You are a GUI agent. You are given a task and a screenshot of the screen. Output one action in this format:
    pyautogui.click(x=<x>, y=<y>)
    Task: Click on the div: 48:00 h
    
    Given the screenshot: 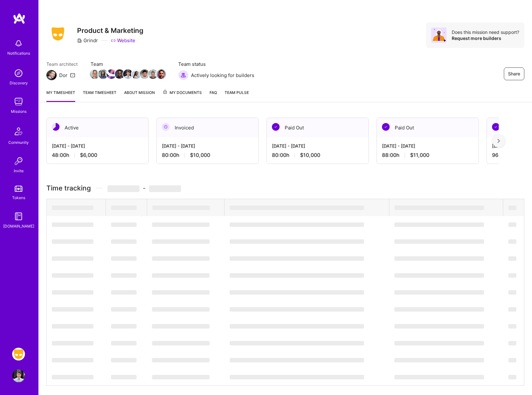 What is the action you would take?
    pyautogui.click(x=97, y=155)
    